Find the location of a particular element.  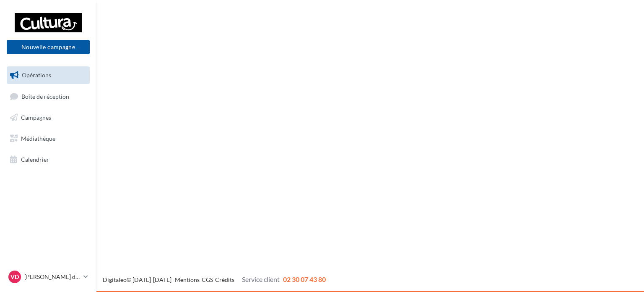

span: Boîte de réception is located at coordinates (46, 96).